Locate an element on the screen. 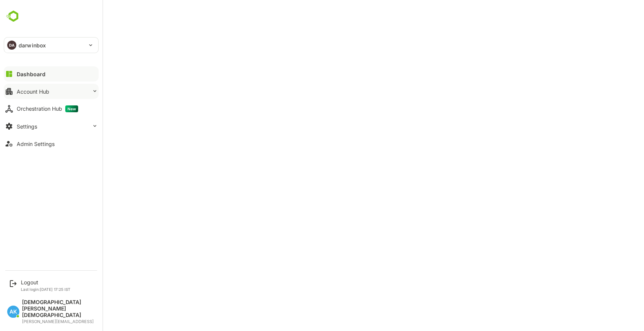 The width and height of the screenshot is (644, 331). div: Orchestration Hub is located at coordinates (47, 109).